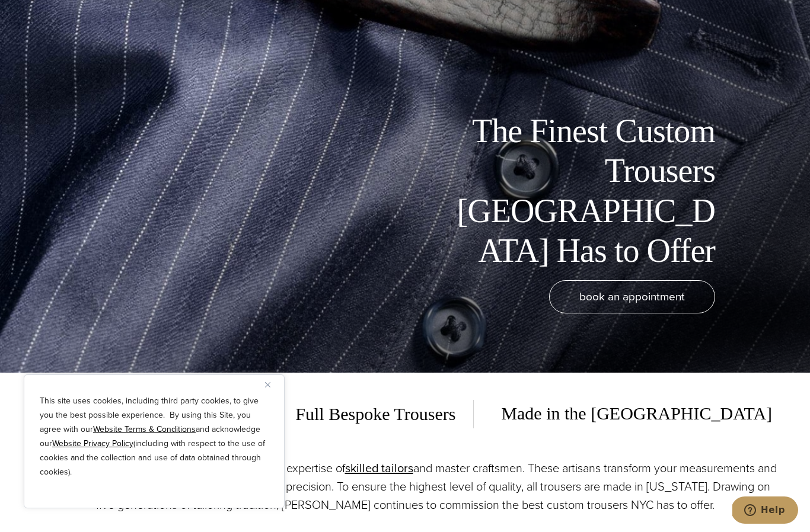 Image resolution: width=810 pixels, height=532 pixels. I want to click on a: Website Privacy Policy, so click(92, 443).